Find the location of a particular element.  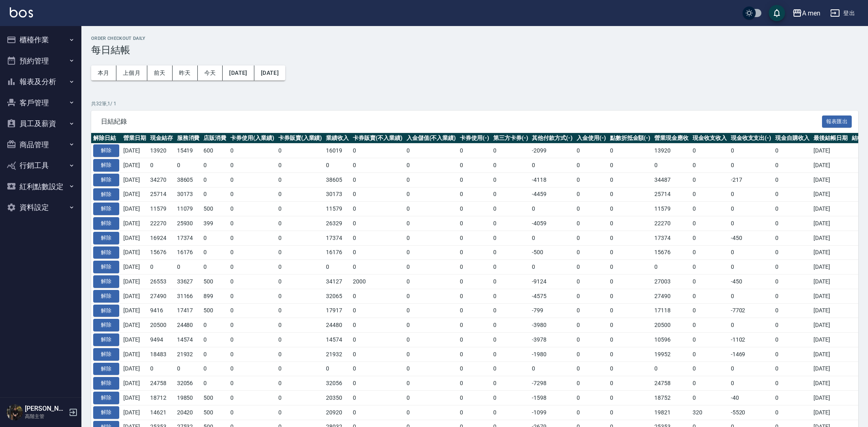

button: 紅利點數設定 is located at coordinates (41, 187).